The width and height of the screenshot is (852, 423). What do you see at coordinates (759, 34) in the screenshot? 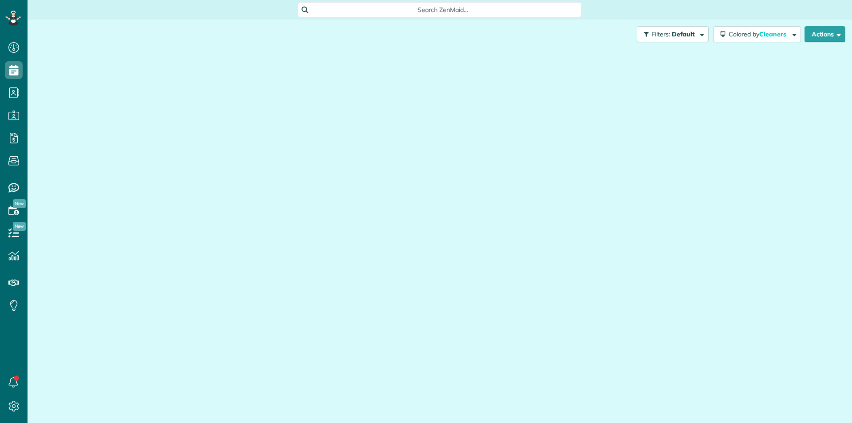
I see `span: Colored by` at bounding box center [759, 34].